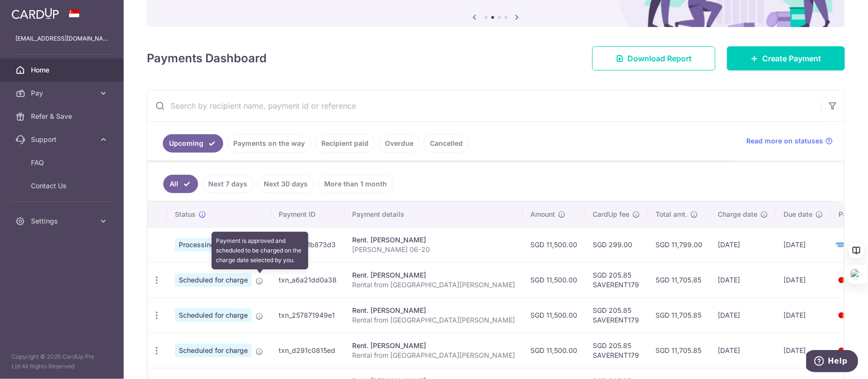 This screenshot has height=379, width=868. I want to click on img: CardUp, so click(35, 13).